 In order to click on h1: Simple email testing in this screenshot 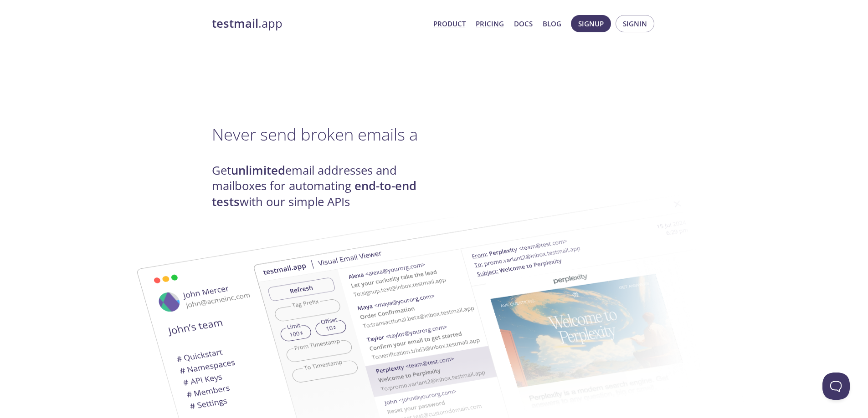, I will do `click(434, 99)`.